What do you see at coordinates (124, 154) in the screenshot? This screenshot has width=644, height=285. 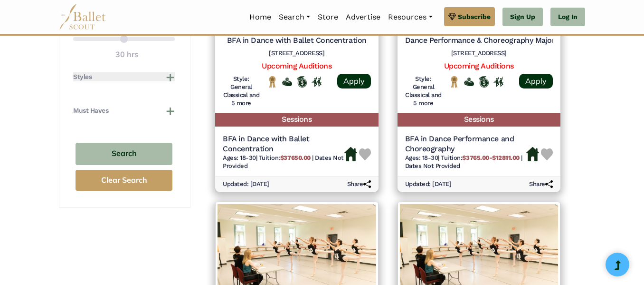 I see `button: Search` at bounding box center [124, 154].